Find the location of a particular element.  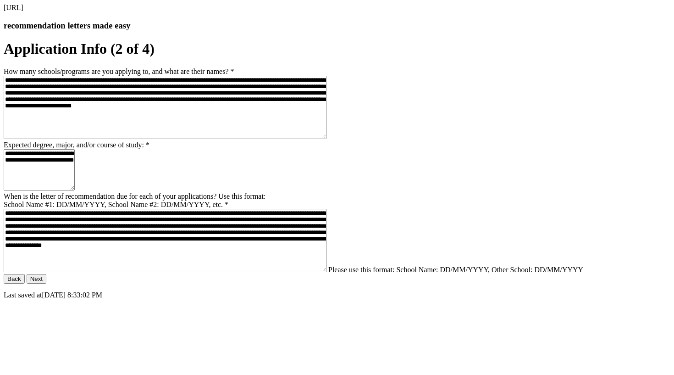

button: Back is located at coordinates (14, 278).